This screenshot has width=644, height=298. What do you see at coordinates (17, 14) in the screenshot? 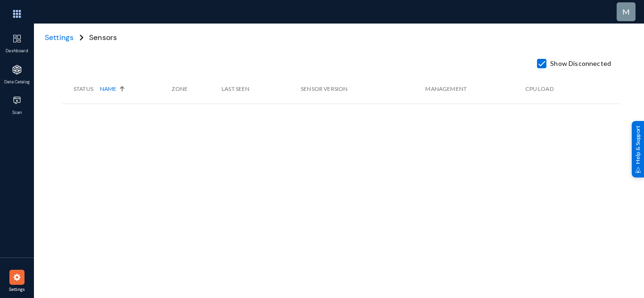
I see `img: app launcher` at bounding box center [17, 14].